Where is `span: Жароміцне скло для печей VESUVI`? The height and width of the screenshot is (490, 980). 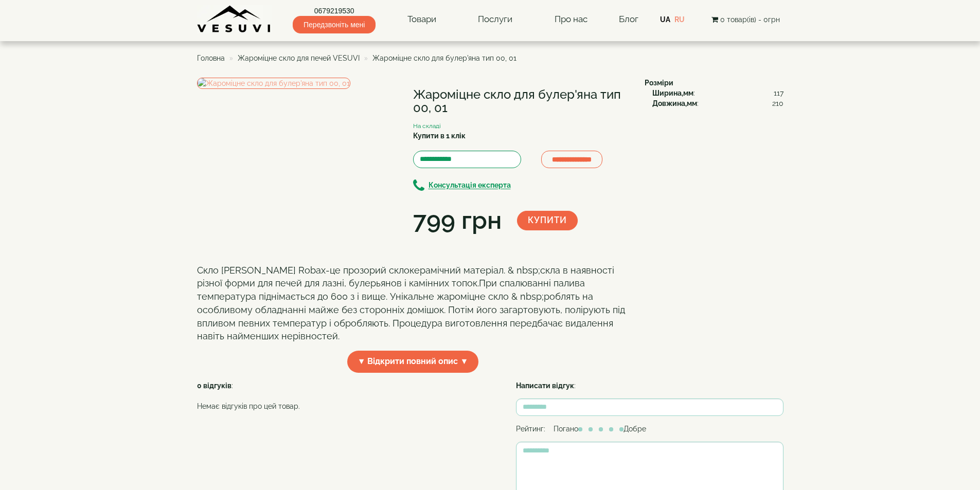 span: Жароміцне скло для печей VESUVI is located at coordinates (298, 58).